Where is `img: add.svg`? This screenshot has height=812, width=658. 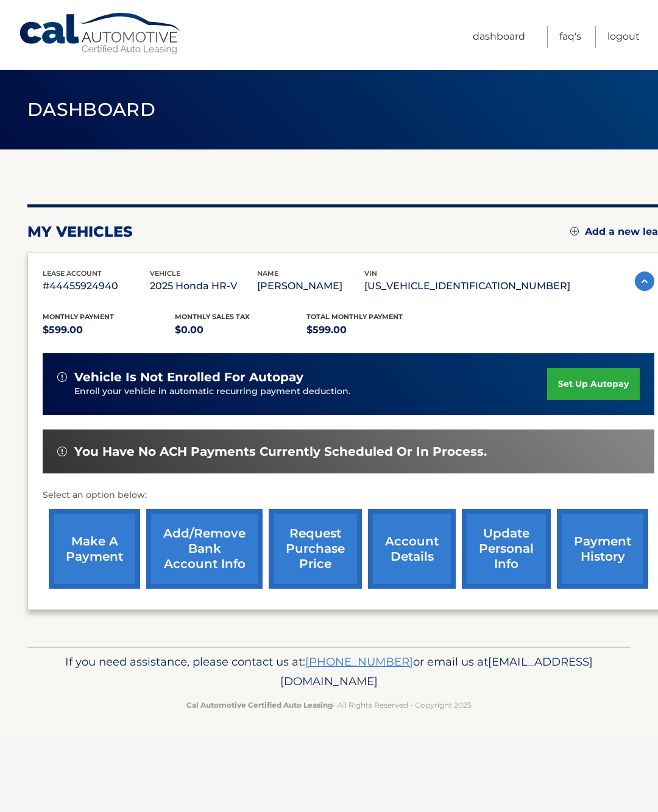 img: add.svg is located at coordinates (575, 231).